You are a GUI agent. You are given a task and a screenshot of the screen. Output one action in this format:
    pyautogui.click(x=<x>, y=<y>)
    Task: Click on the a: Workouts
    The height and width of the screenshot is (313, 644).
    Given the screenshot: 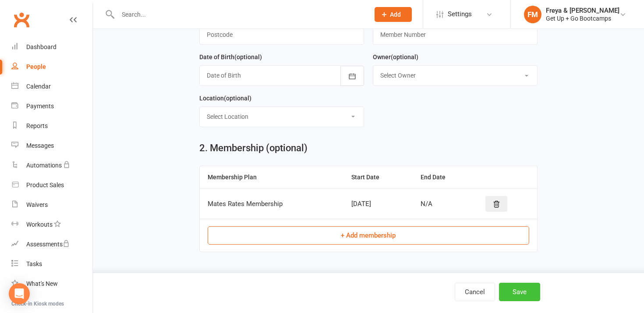 What is the action you would take?
    pyautogui.click(x=51, y=224)
    